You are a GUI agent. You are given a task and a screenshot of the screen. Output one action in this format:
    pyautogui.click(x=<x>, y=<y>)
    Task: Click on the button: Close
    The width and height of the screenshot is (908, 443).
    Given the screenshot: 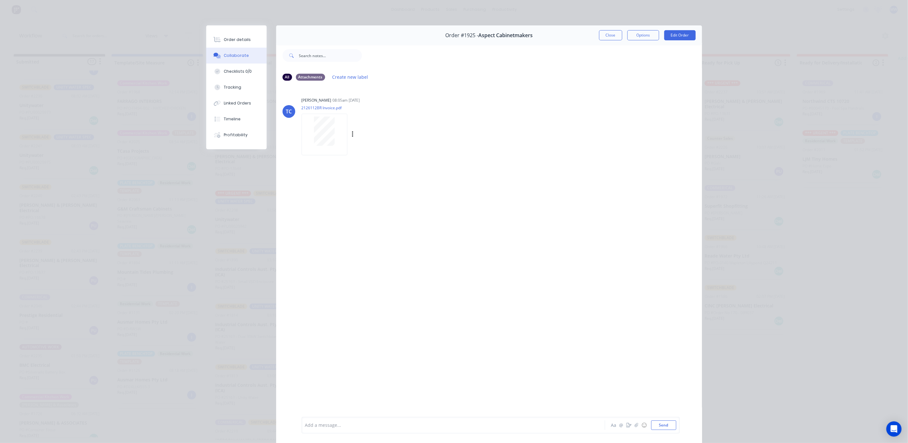 What is the action you would take?
    pyautogui.click(x=610, y=35)
    